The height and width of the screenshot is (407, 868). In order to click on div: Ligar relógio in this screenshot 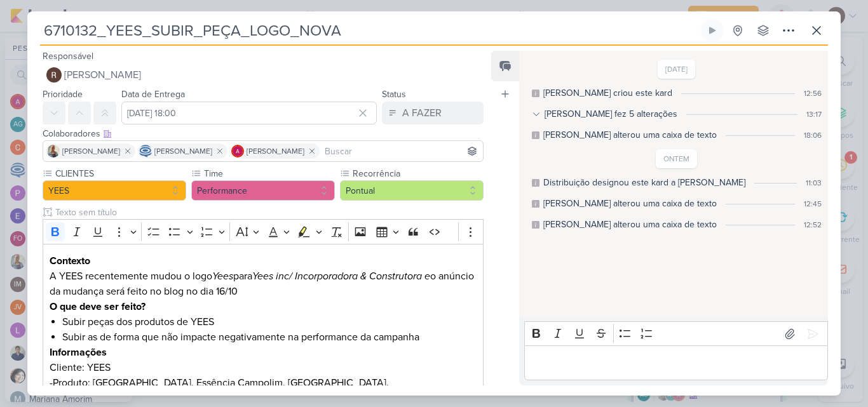, I will do `click(712, 30)`.